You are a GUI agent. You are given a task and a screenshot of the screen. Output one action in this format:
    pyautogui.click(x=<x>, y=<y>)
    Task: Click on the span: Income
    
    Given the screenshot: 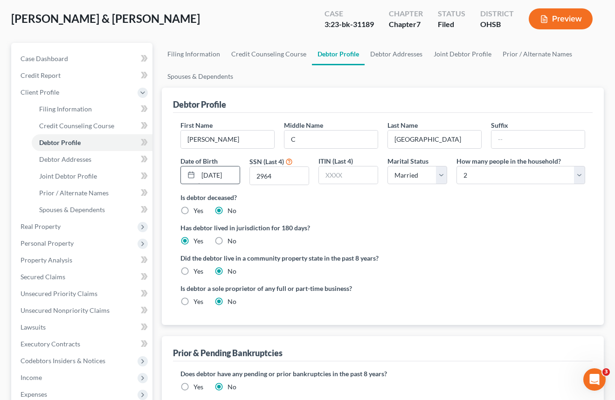 What is the action you would take?
    pyautogui.click(x=31, y=377)
    